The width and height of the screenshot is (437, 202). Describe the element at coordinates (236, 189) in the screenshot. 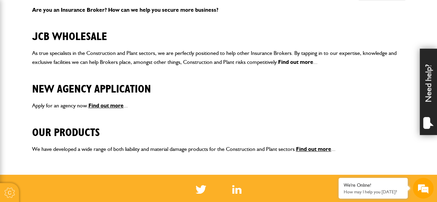

I see `img: Linked In` at that location.